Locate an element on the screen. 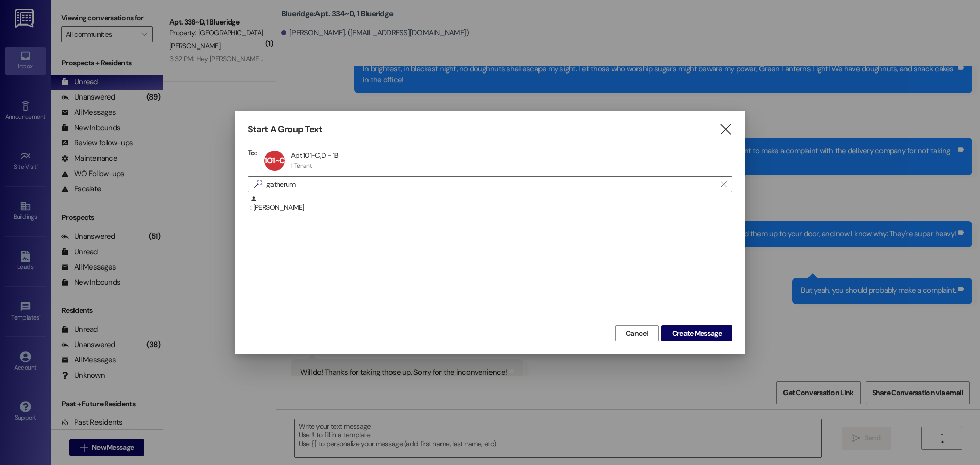 This screenshot has height=465, width=980. div: 1 Tenant is located at coordinates (301, 166).